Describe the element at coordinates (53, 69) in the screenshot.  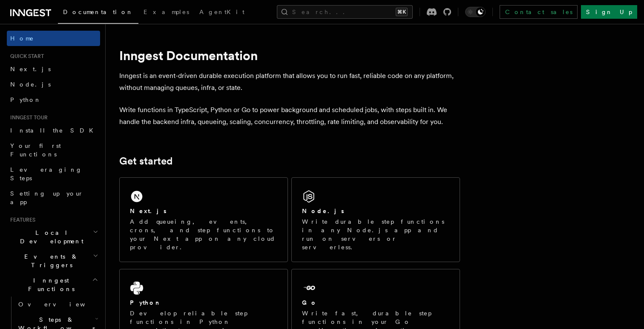
I see `a: Next.js` at that location.